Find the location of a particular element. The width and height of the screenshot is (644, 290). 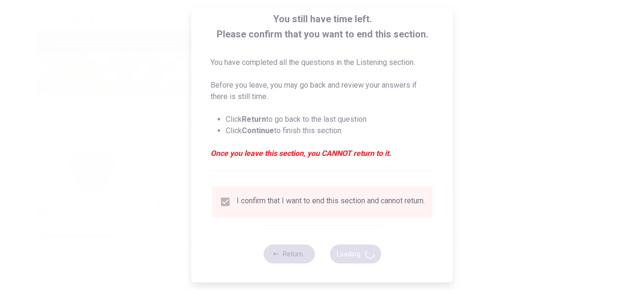

li: Click to finish this section. is located at coordinates (330, 131).